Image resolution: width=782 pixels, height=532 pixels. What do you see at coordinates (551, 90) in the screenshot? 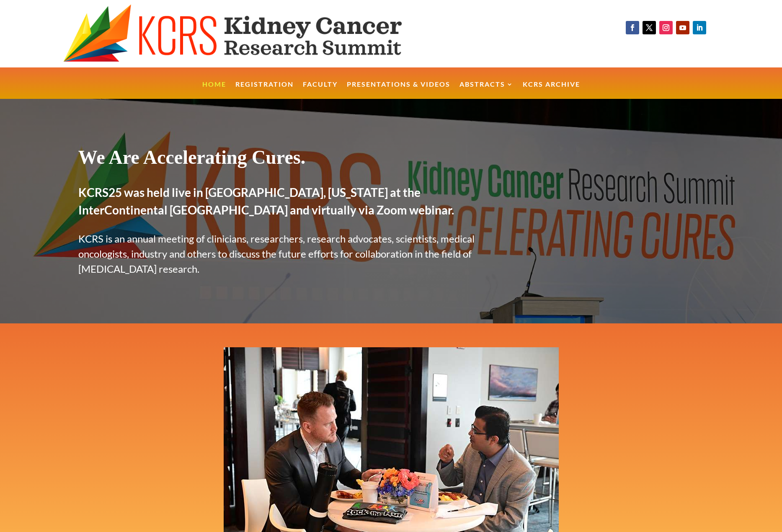
I see `a: KCRS Archive` at bounding box center [551, 90].